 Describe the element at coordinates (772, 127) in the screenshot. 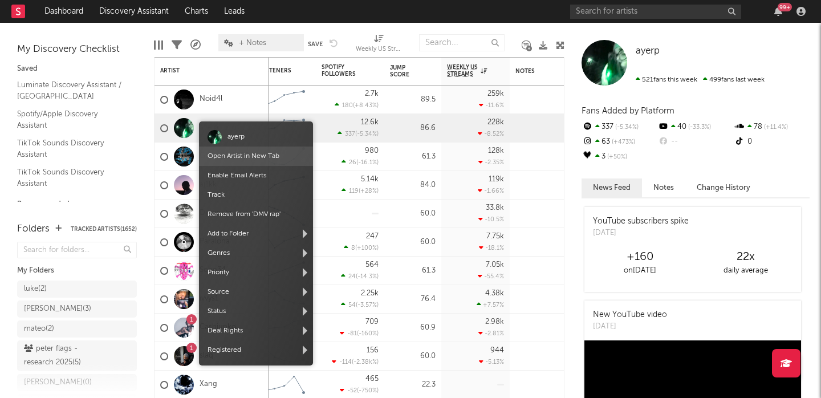

I see `div: 78` at that location.